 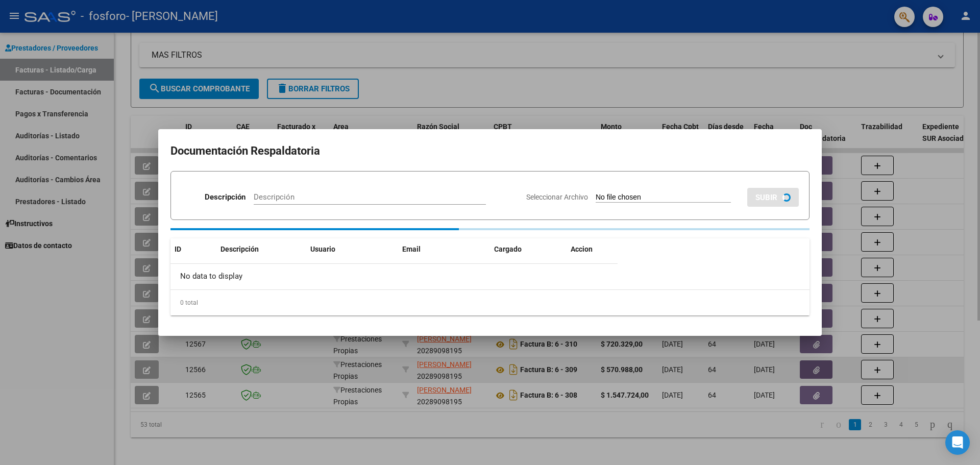 What do you see at coordinates (261, 249) in the screenshot?
I see `datatable-header-cell: Descripción` at bounding box center [261, 249].